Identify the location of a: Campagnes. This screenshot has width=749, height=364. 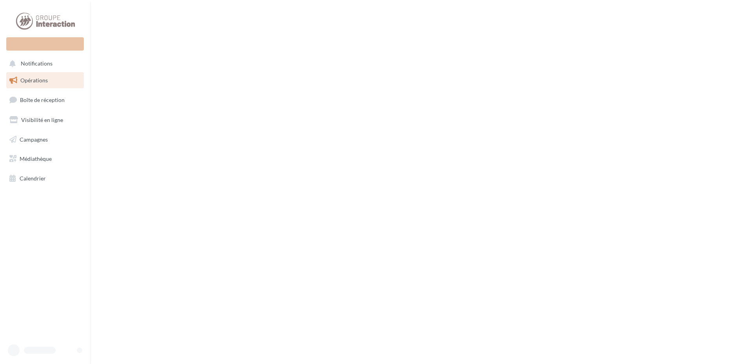
(45, 139).